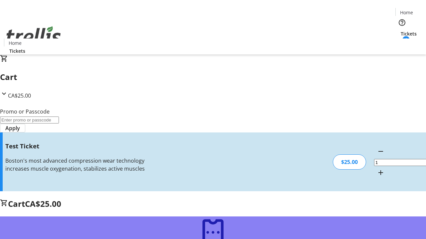  I want to click on div: $25.00, so click(349, 162).